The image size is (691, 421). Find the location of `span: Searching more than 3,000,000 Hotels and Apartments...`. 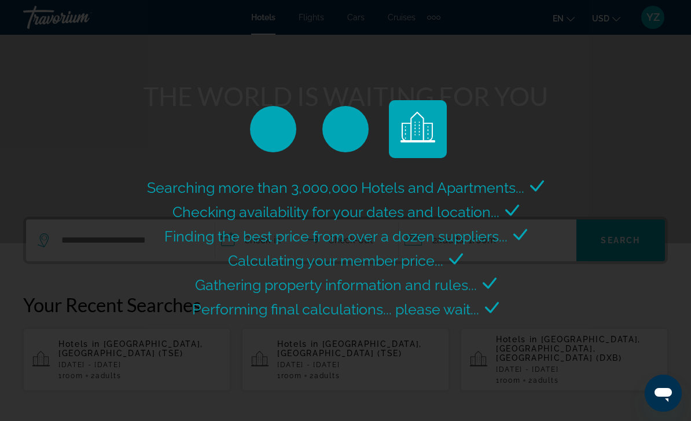

span: Searching more than 3,000,000 Hotels and Apartments... is located at coordinates (336, 188).